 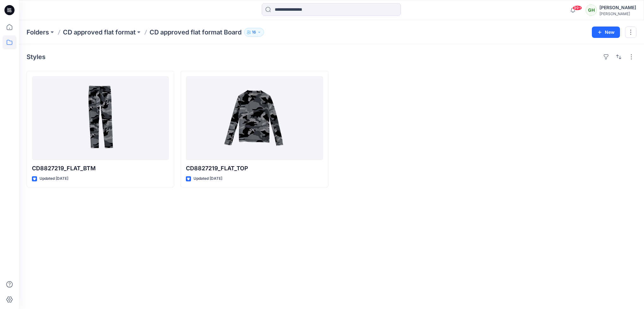 What do you see at coordinates (254, 32) in the screenshot?
I see `button: 16` at bounding box center [254, 32].